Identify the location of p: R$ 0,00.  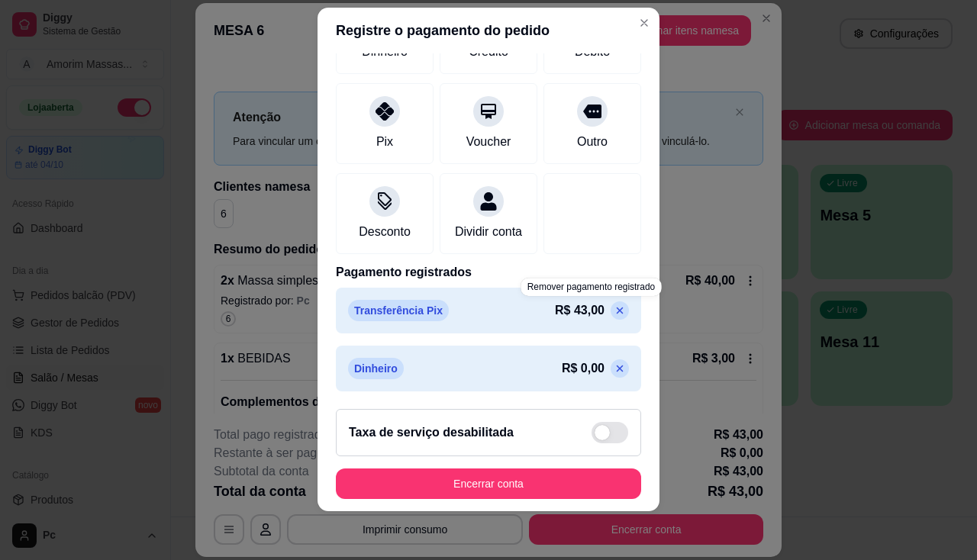
(583, 369).